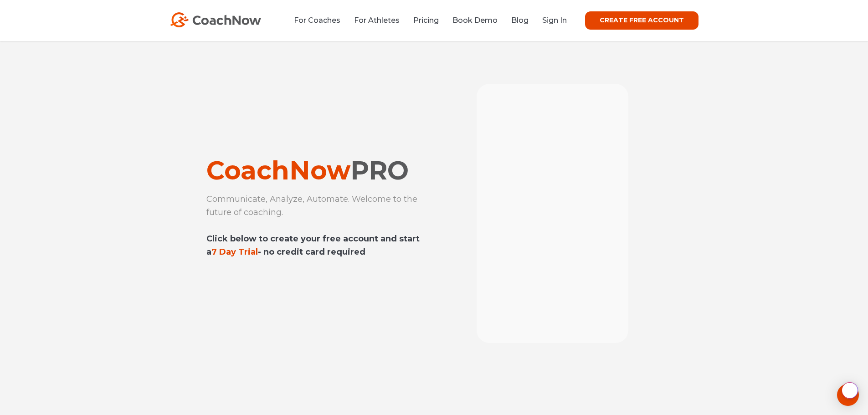 The height and width of the screenshot is (415, 868). Describe the element at coordinates (520, 20) in the screenshot. I see `a: Blog` at that location.